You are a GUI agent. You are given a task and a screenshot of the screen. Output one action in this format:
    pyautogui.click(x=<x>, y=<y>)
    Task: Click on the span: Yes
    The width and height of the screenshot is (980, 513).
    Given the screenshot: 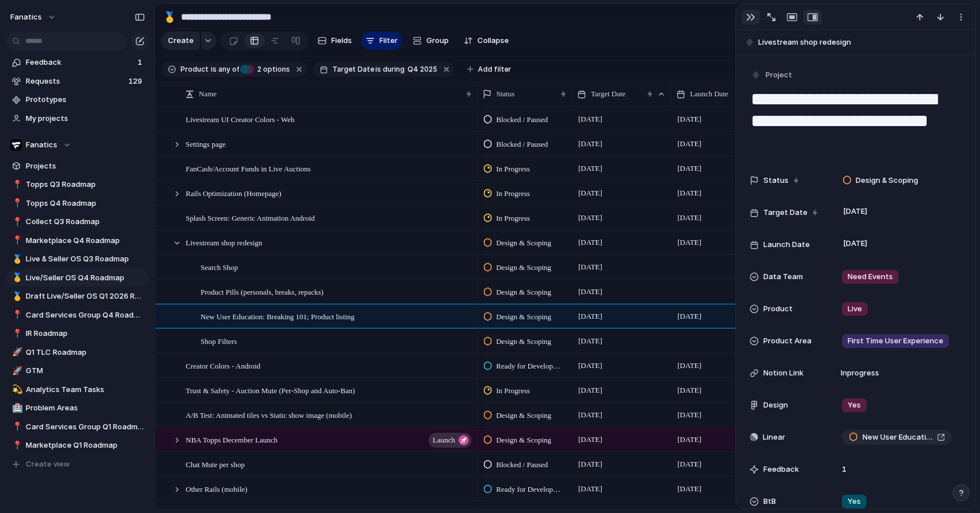 What is the action you would take?
    pyautogui.click(x=854, y=405)
    